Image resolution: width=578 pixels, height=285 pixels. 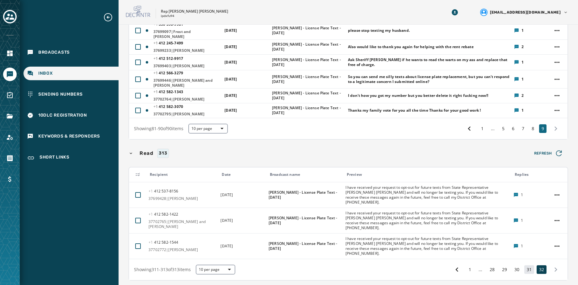 I want to click on span: 412 582 - 1422, so click(x=163, y=214).